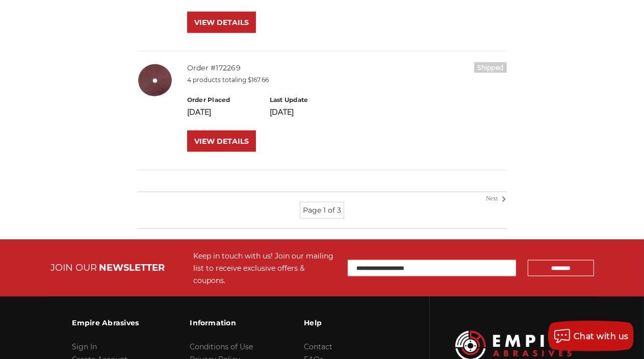 The width and height of the screenshot is (644, 359). I want to click on div: Keep in touch with us! Join our mailing list to receive exclusive offers & coupons., so click(265, 268).